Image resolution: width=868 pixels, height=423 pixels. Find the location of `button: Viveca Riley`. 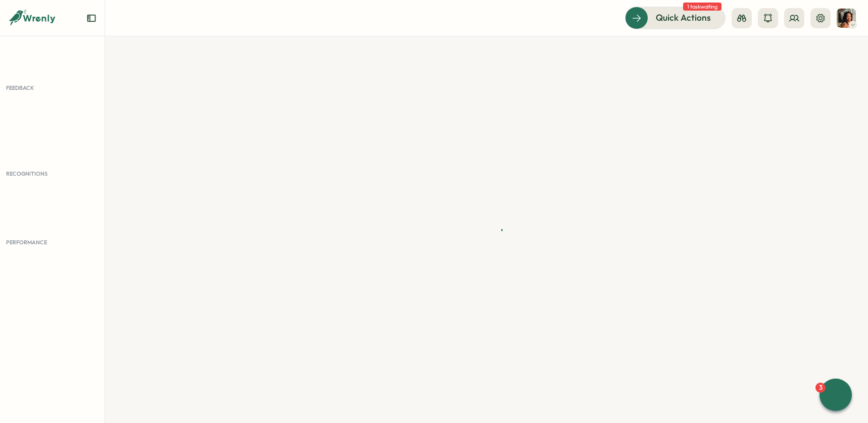

button: Viveca Riley is located at coordinates (846, 18).